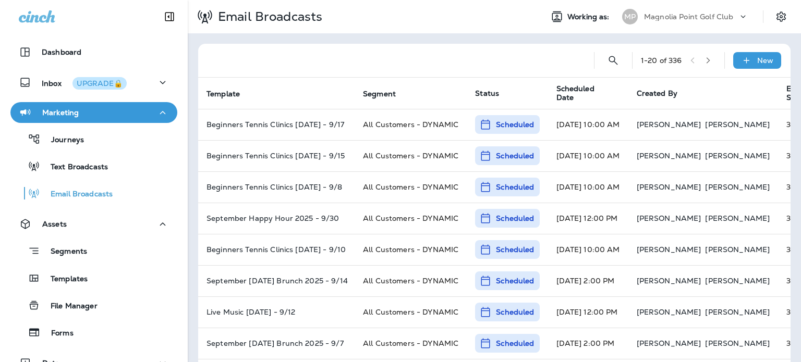 This screenshot has width=801, height=362. Describe the element at coordinates (276, 218) in the screenshot. I see `p: September Happy Hour 2025 - 9/30` at that location.